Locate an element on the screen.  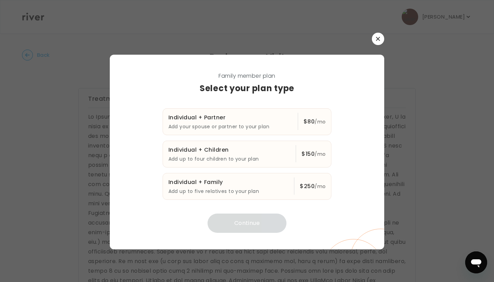
p: Individual + Family is located at coordinates (229, 182).